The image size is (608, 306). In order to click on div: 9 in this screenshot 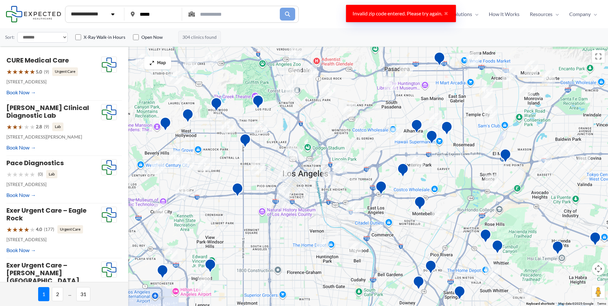, I will do `click(391, 84)`.